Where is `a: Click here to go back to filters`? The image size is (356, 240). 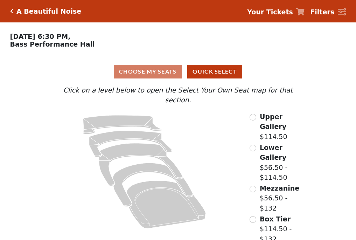 a: Click here to go back to filters is located at coordinates (12, 11).